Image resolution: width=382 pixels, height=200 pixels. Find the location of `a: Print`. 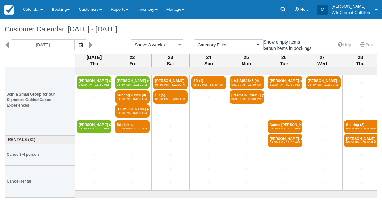

a: Print is located at coordinates (367, 45).